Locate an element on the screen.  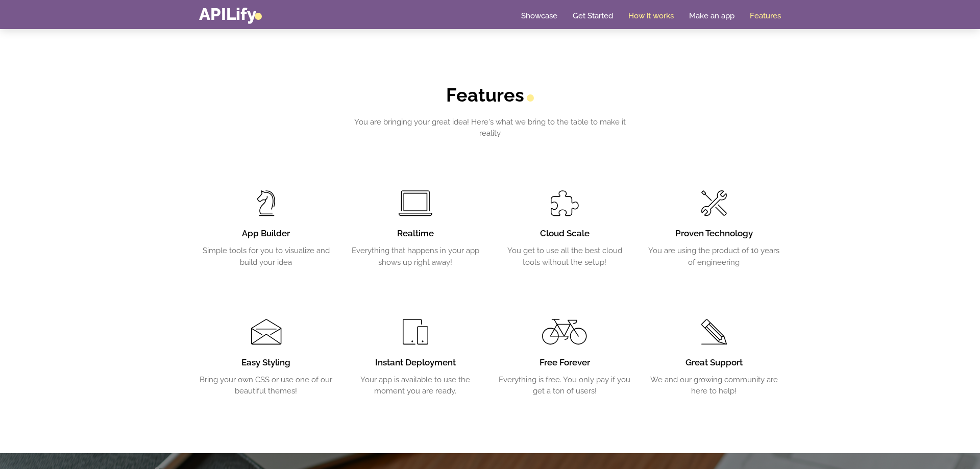
p: We and our growing community are here to help! is located at coordinates (714, 385).